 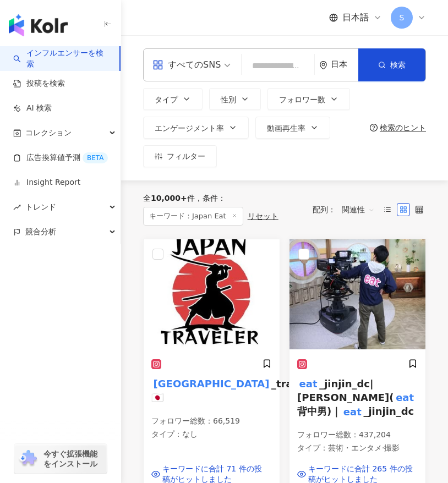 I want to click on span: エンゲージメント率, so click(x=189, y=128).